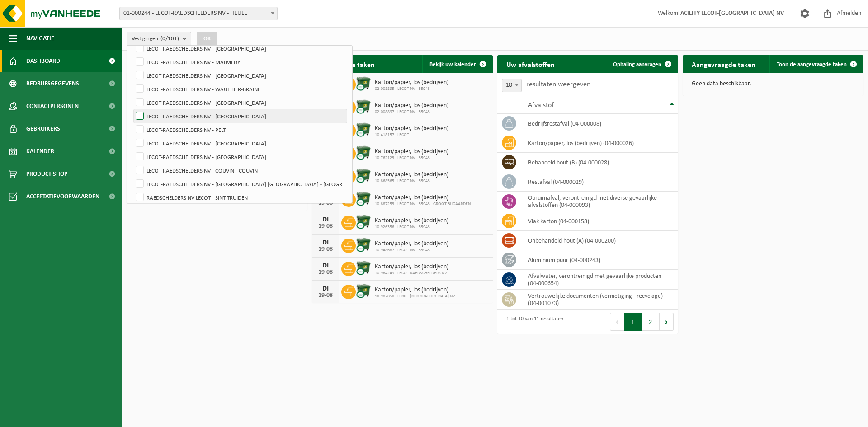 The image size is (868, 427). What do you see at coordinates (155, 39) in the screenshot?
I see `span: Vestigingen` at bounding box center [155, 39].